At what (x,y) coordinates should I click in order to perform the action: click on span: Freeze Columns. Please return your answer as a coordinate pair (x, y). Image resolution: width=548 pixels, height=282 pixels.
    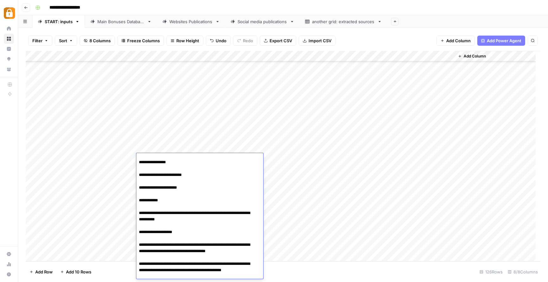
    Looking at the image, I should click on (143, 41).